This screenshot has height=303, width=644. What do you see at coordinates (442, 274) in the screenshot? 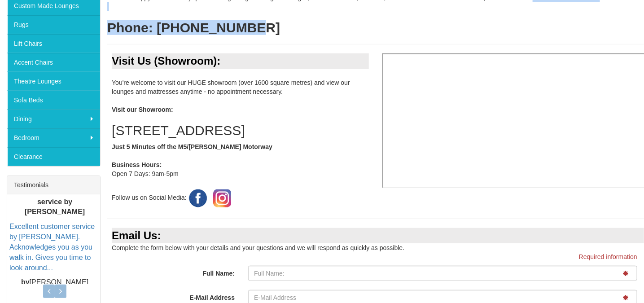
I see `input: Full Name:` at bounding box center [442, 274].